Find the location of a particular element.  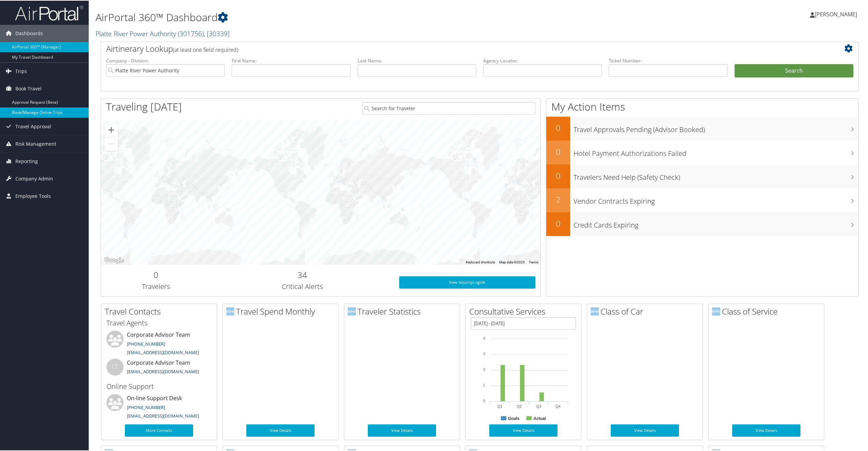

h3: Hotel Payment Authorizations Failed is located at coordinates (716, 152).